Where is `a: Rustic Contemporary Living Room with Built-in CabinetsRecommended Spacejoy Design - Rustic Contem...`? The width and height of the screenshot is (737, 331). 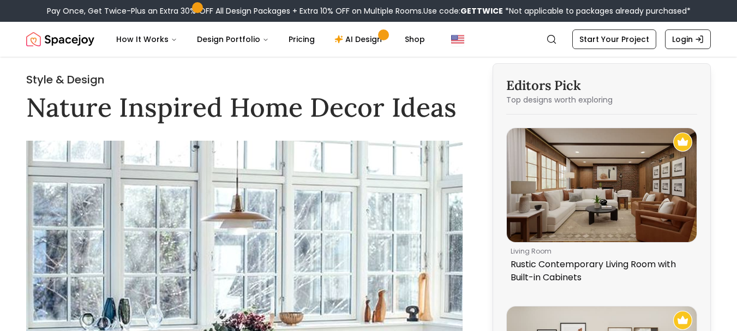 a: Rustic Contemporary Living Room with Built-in CabinetsRecommended Spacejoy Design - Rustic Contem... is located at coordinates (602, 208).